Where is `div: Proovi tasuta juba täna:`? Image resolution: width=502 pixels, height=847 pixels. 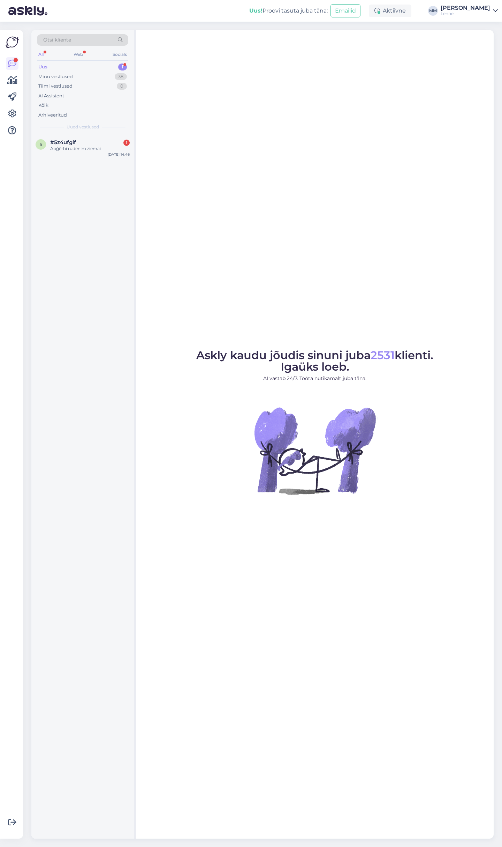
div: Proovi tasuta juba täna: is located at coordinates (288, 11).